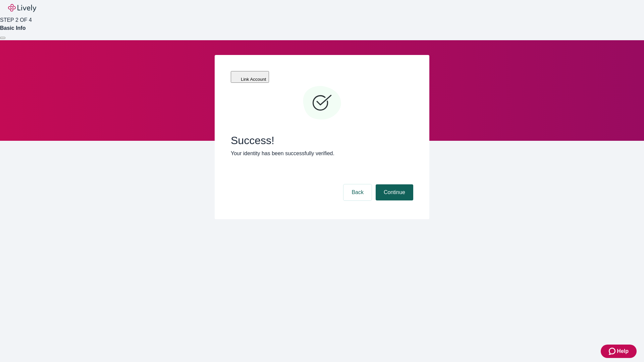 The image size is (644, 362). Describe the element at coordinates (357, 192) in the screenshot. I see `button: Back` at that location.